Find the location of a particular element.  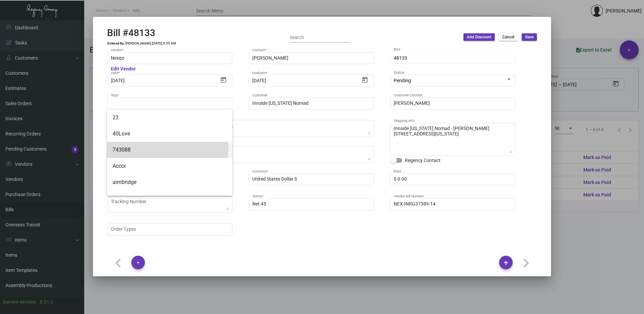

span: aimbridge is located at coordinates (170, 182).